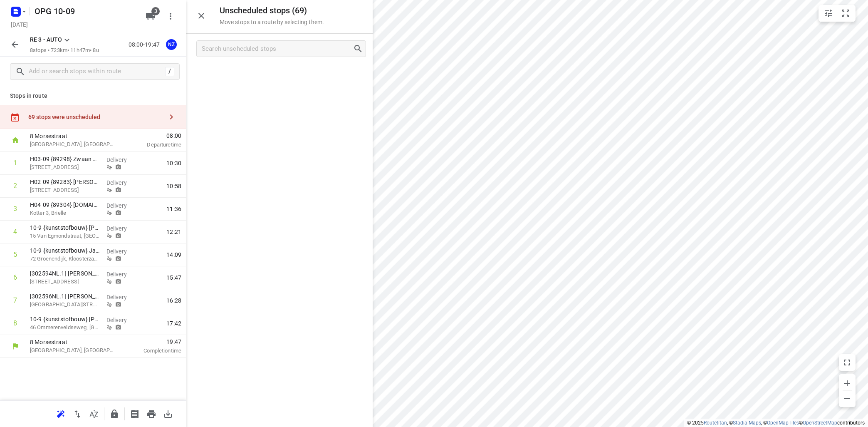 This screenshot has width=868, height=427. What do you see at coordinates (97, 72) in the screenshot?
I see `input: Add or search stops within route` at bounding box center [97, 72].